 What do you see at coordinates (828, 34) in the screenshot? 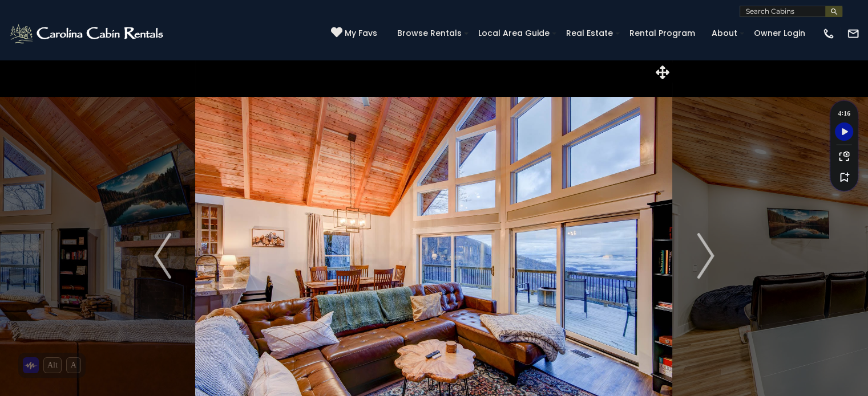
I see `img: phone-regular-white.png` at bounding box center [828, 34].